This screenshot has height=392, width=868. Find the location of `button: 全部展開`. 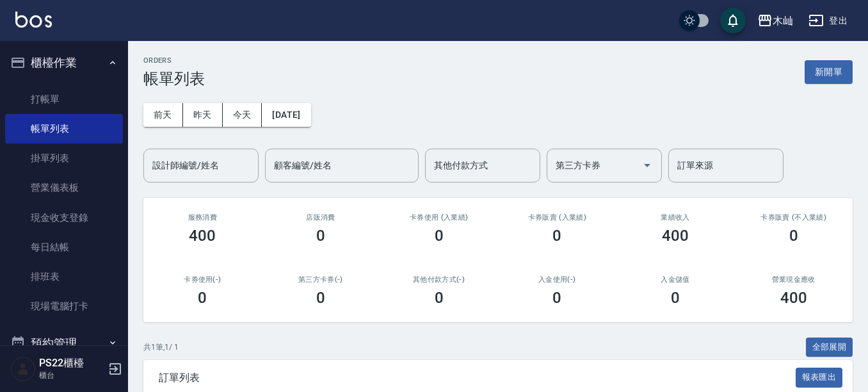

button: 全部展開 is located at coordinates (830, 347).